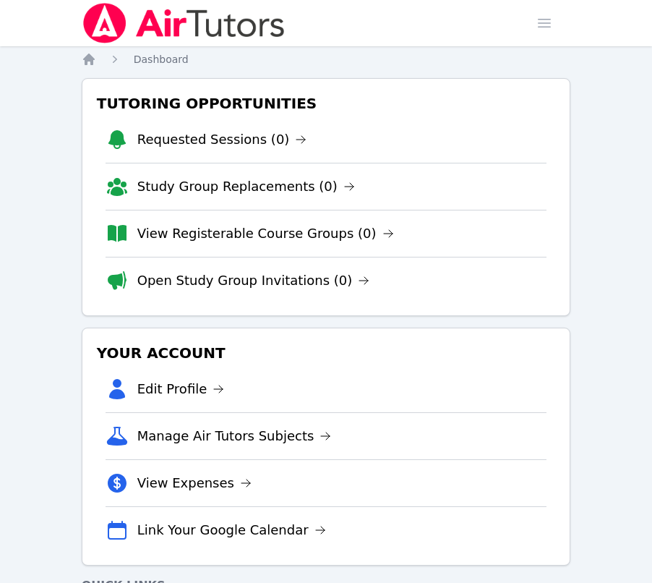 This screenshot has width=652, height=583. What do you see at coordinates (265, 234) in the screenshot?
I see `a: View Registerable Course Groups (0)` at bounding box center [265, 234].